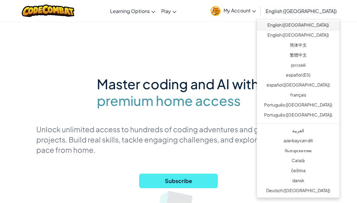  I want to click on a: français, so click(298, 96).